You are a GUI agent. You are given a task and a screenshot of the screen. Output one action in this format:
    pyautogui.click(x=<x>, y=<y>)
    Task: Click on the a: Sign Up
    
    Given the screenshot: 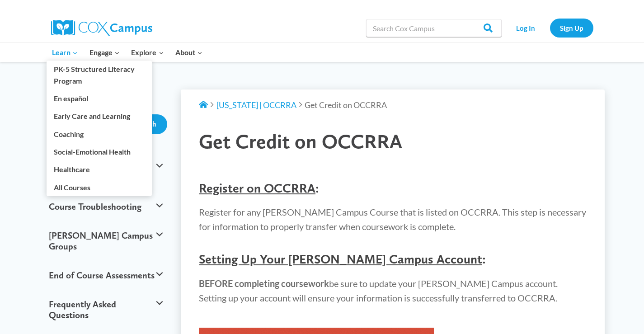 What is the action you would take?
    pyautogui.click(x=572, y=27)
    